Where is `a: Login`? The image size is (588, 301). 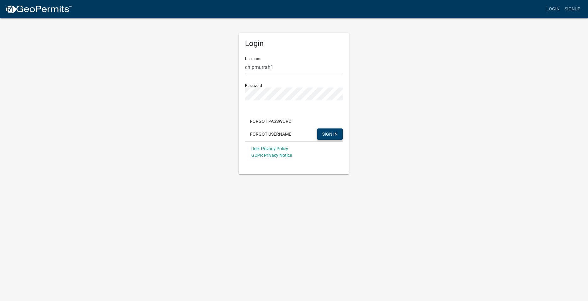
a: Login is located at coordinates (553, 9).